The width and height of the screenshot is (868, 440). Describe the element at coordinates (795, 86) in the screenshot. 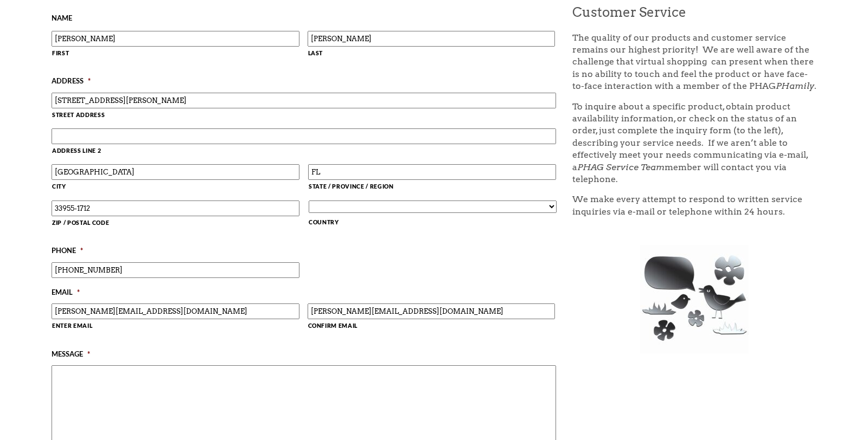

I see `em: PHamily` at that location.